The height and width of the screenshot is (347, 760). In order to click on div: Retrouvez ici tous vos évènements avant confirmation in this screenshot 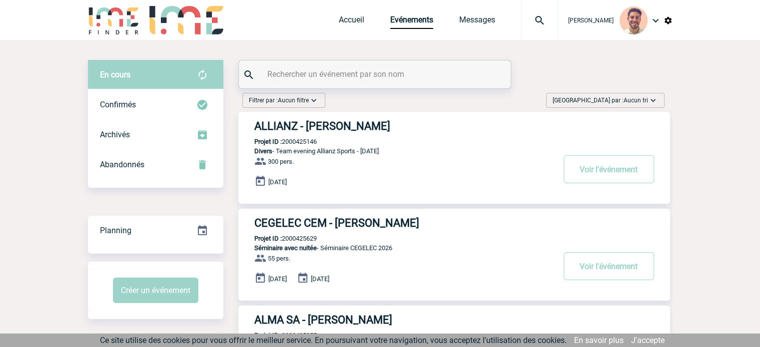, I will do `click(155, 75)`.